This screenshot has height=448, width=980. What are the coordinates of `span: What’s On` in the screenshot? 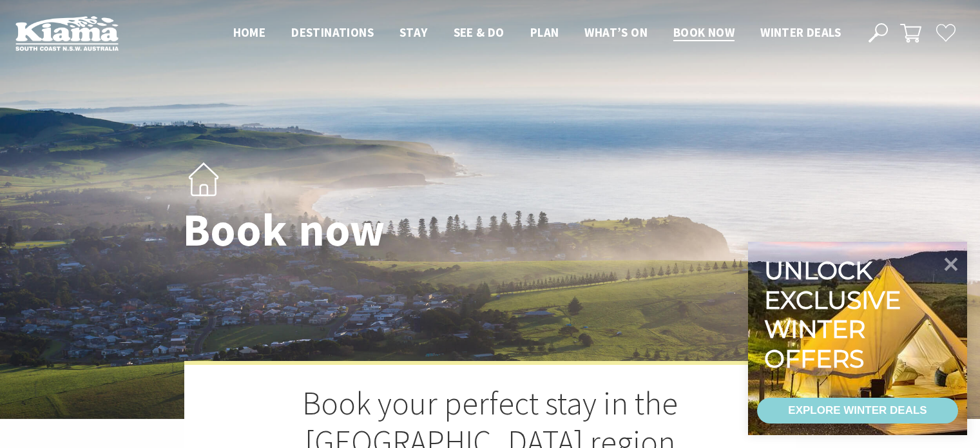 It's located at (616, 32).